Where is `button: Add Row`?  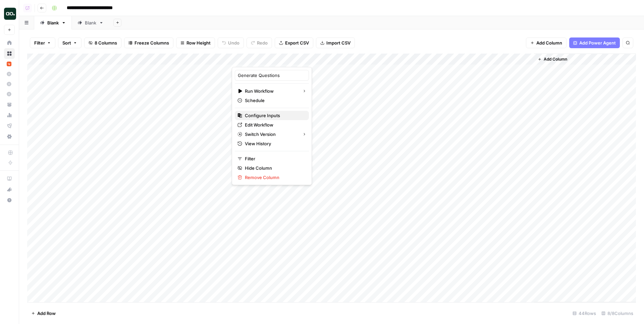 button: Add Row is located at coordinates (43, 314).